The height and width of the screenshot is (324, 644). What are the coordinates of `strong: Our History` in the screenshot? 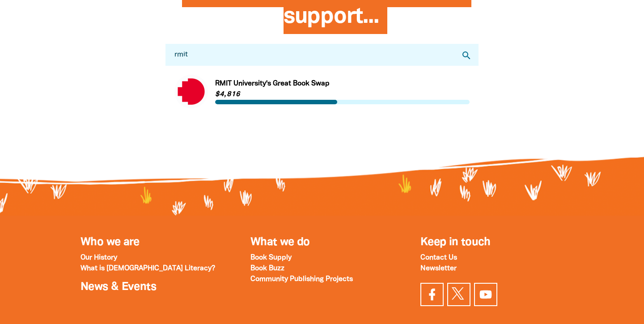 It's located at (99, 258).